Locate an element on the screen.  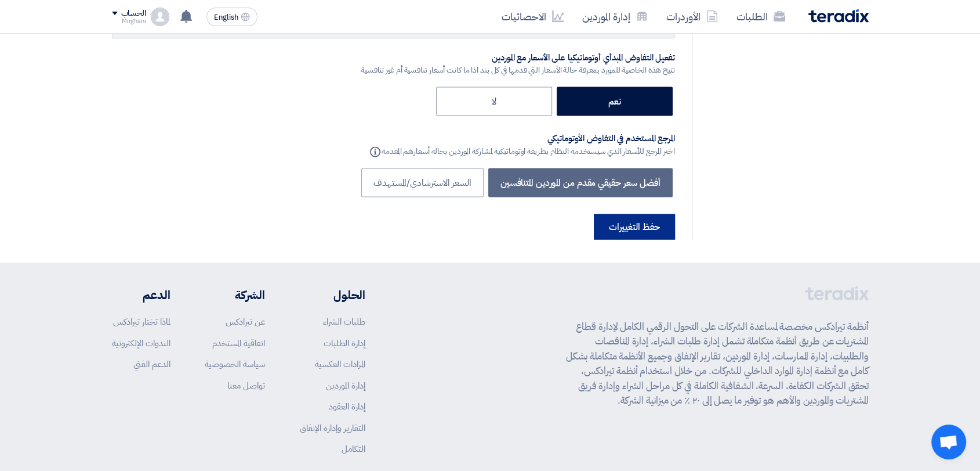
a: الاحصائيات is located at coordinates (533, 16).